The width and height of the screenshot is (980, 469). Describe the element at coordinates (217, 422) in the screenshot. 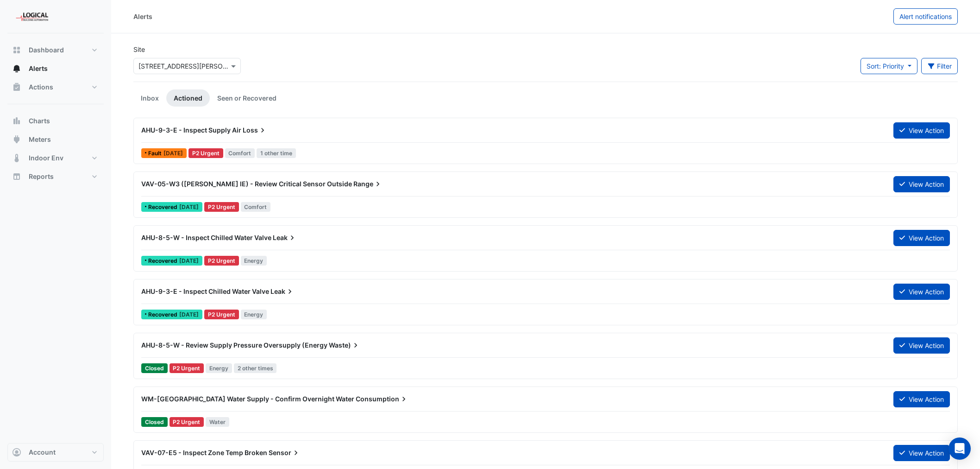

I see `span: Water` at that location.